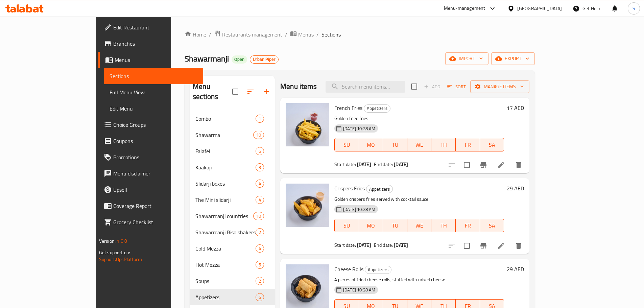  Describe the element at coordinates (225, 167) in the screenshot. I see `span: Kaakaji` at that location.